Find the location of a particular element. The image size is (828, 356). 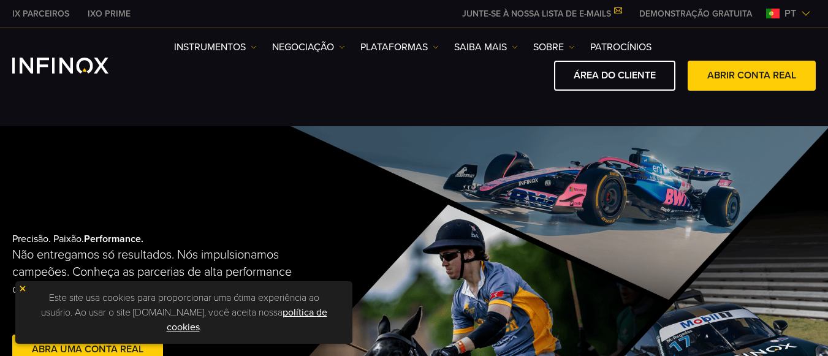

a: INFINOX Logo is located at coordinates (75, 66).